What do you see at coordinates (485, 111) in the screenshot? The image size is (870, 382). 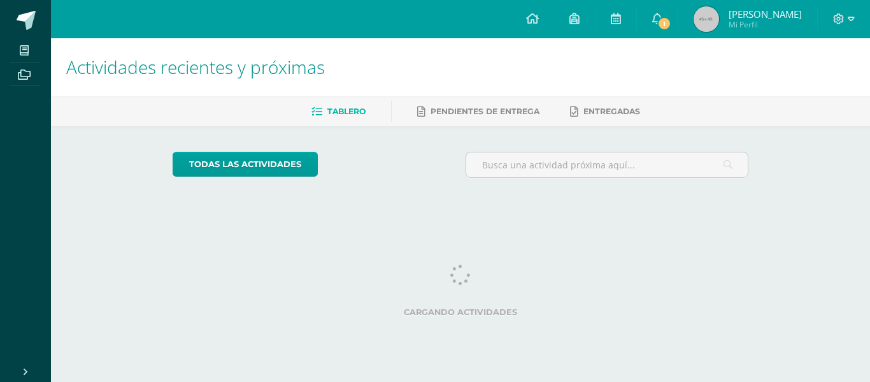 I see `span: Pendientes de entrega` at bounding box center [485, 111].